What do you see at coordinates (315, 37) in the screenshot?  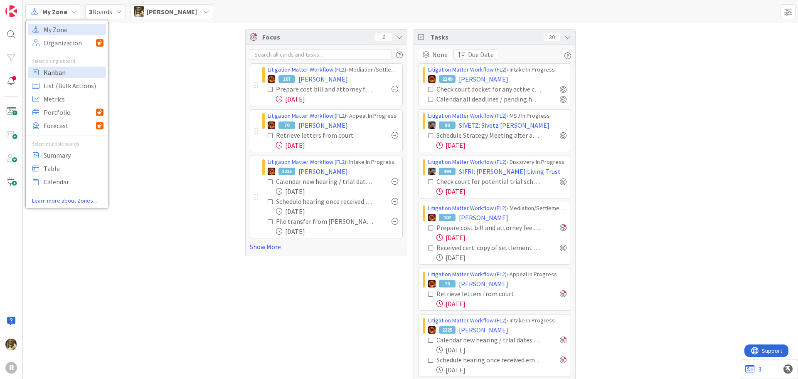 I see `span: Focus` at bounding box center [315, 37].